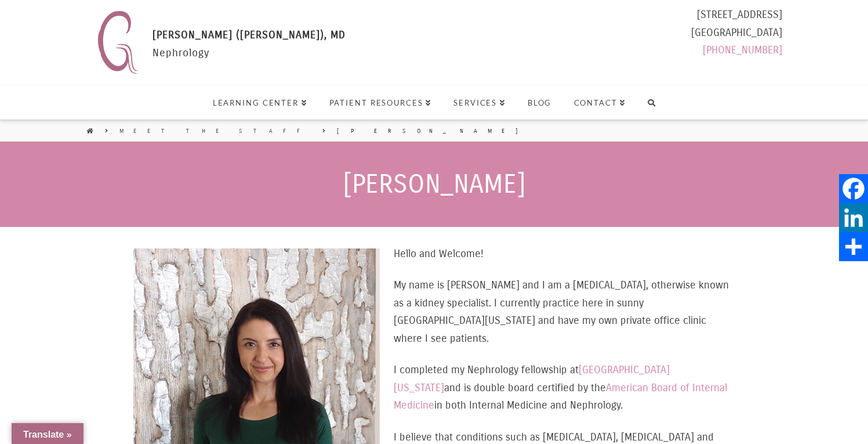 This screenshot has width=868, height=444. Describe the element at coordinates (118, 41) in the screenshot. I see `img: Nephrology` at that location.